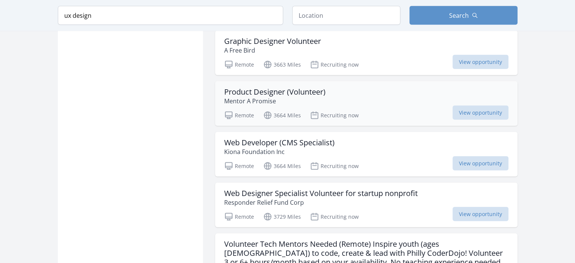 The width and height of the screenshot is (575, 263). I want to click on p: Kiona Foundation Inc, so click(279, 152).